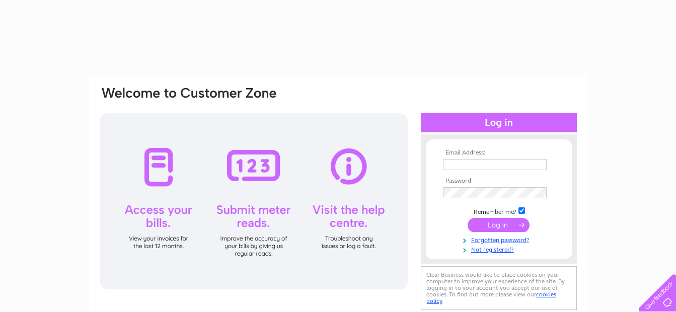 Image resolution: width=676 pixels, height=312 pixels. Describe the element at coordinates (499, 288) in the screenshot. I see `div: Clear Business would like to place cookies on your computer to improve your experience of the sit...` at that location.